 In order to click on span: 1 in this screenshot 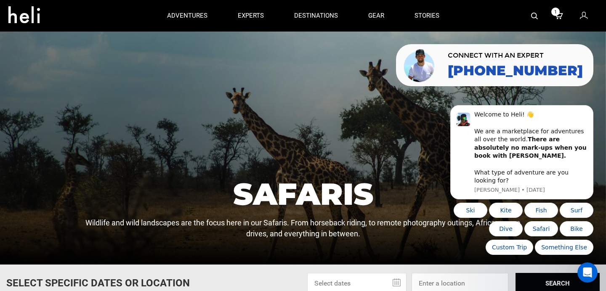, I will do `click(555, 12)`.